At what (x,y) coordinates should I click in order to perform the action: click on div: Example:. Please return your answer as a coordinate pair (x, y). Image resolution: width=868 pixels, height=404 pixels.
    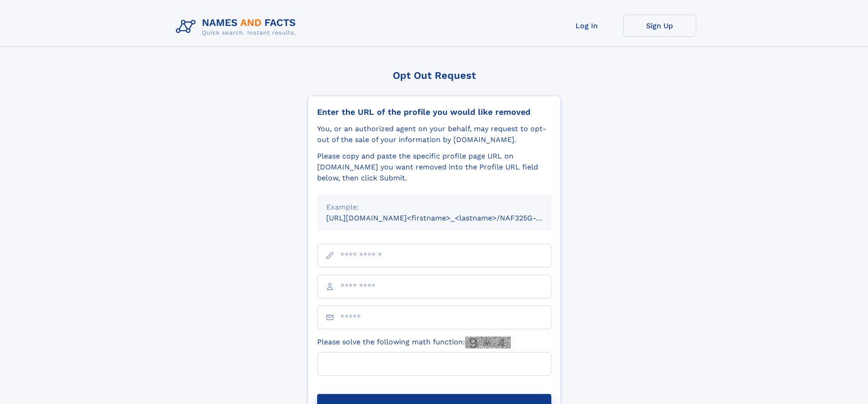
    Looking at the image, I should click on (434, 207).